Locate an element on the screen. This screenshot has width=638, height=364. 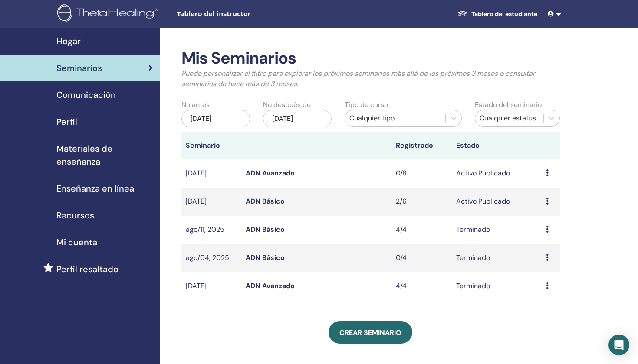
a: Crear seminario is located at coordinates (370, 333).